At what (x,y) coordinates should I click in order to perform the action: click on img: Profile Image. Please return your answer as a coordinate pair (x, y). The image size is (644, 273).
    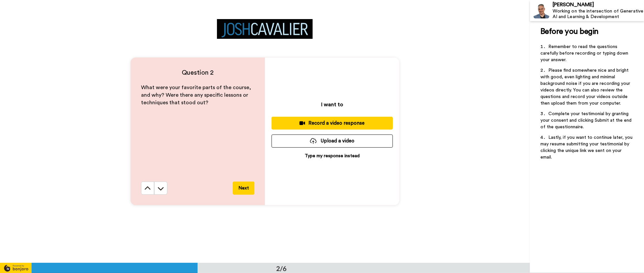
    Looking at the image, I should click on (542, 11).